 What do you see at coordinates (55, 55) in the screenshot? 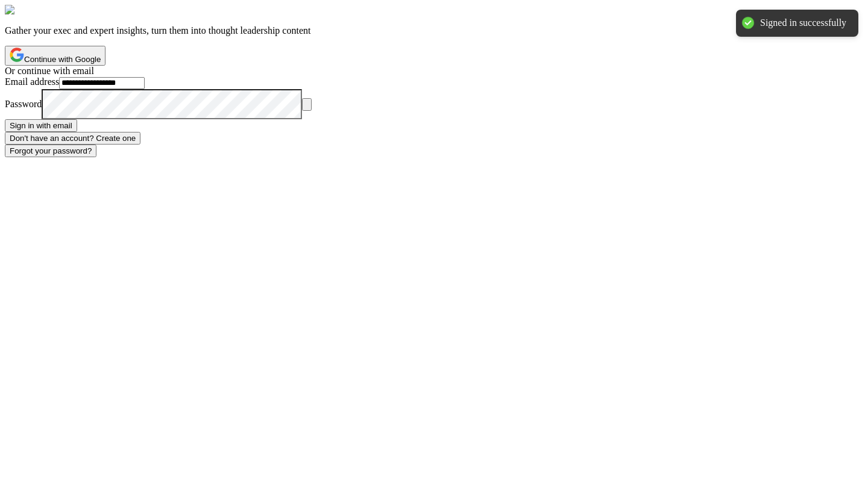
I see `button: Continue with Google` at bounding box center [55, 55].